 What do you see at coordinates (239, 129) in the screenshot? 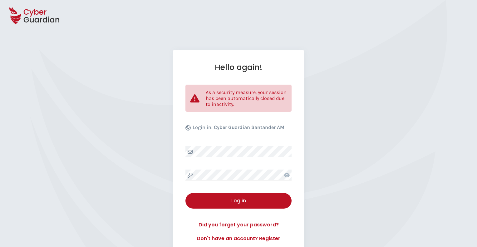
I see `p: Login in:` at bounding box center [239, 129].